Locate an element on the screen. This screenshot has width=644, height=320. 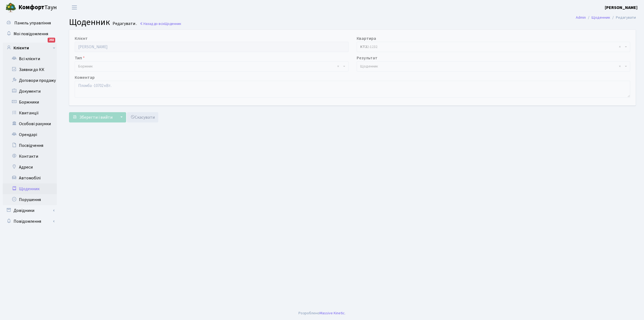
a: Мої повідомлення202 is located at coordinates (30, 34).